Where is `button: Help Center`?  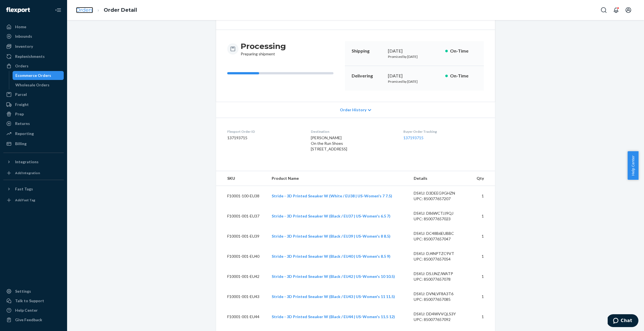 button: Help Center is located at coordinates (633, 166).